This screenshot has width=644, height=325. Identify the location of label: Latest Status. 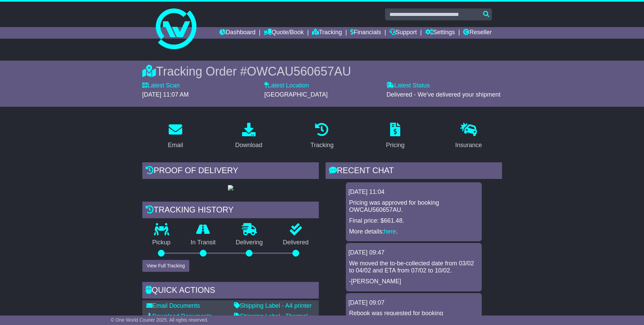
(408, 86).